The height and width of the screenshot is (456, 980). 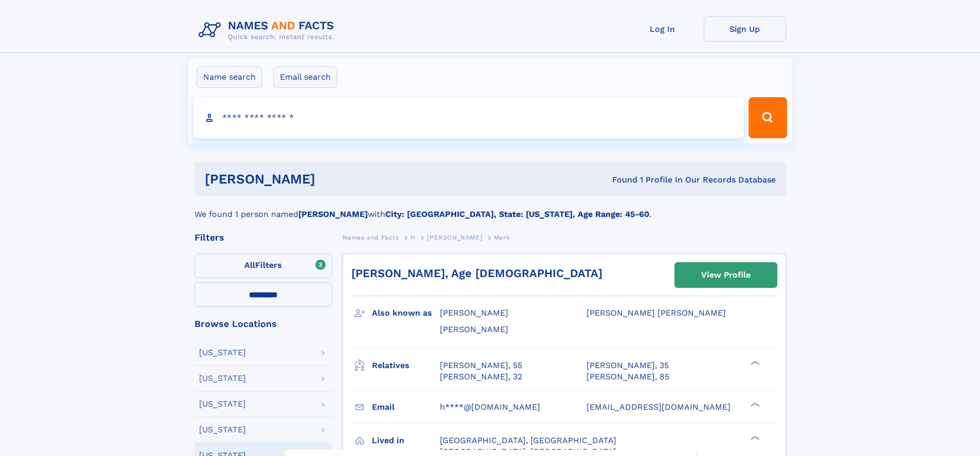 I want to click on img: Logo Names and Facts, so click(x=269, y=30).